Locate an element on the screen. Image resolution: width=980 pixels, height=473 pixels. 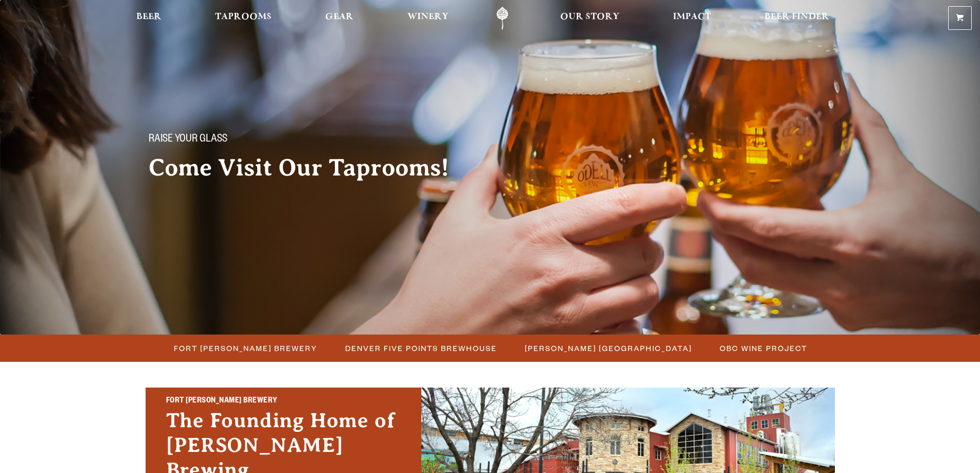
span: OBC Wine Project is located at coordinates (764, 348).